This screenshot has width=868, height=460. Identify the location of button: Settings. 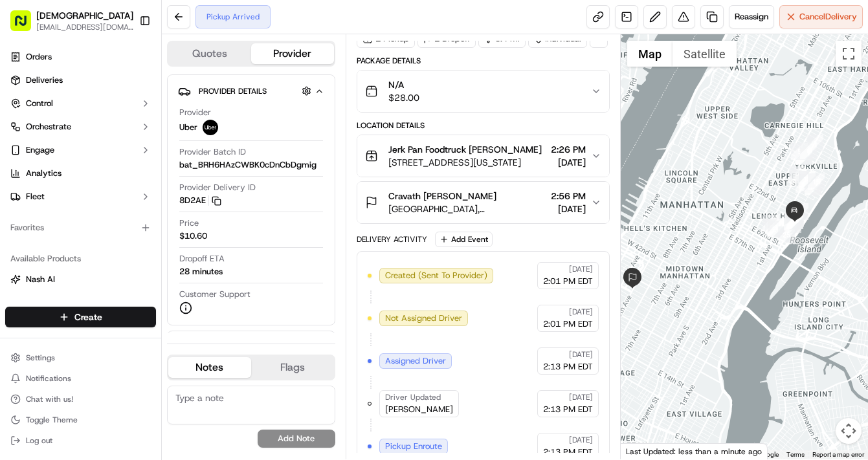
(80, 358).